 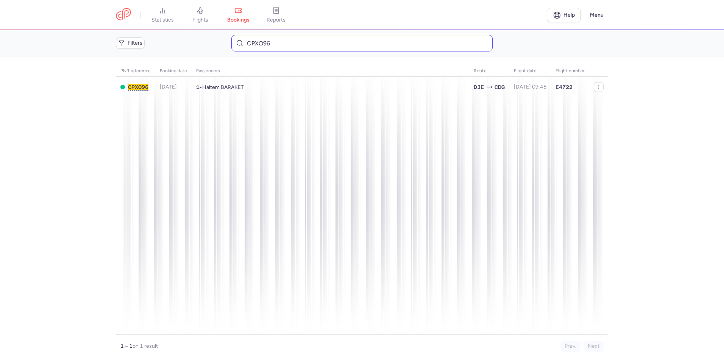 What do you see at coordinates (163, 15) in the screenshot?
I see `a: statistics` at bounding box center [163, 15].